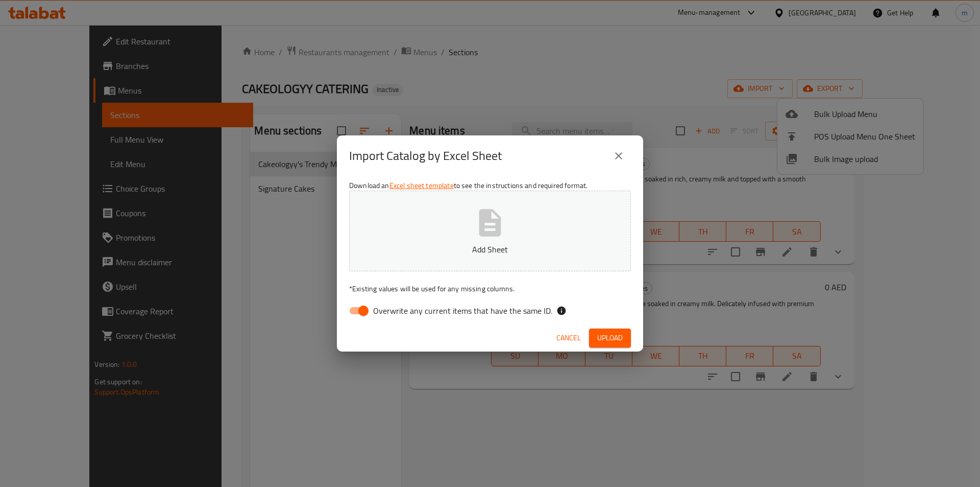 Image resolution: width=980 pixels, height=487 pixels. I want to click on button: Cancel, so click(569, 337).